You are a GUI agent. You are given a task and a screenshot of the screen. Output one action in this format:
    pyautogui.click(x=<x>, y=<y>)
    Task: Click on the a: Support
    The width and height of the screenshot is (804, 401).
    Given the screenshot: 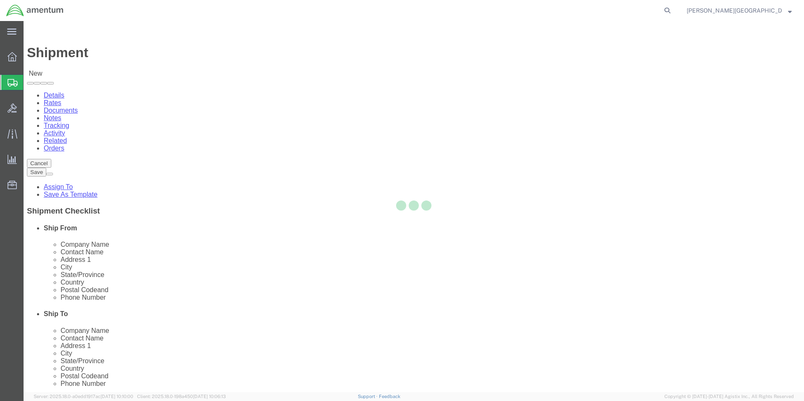 What is the action you would take?
    pyautogui.click(x=368, y=396)
    